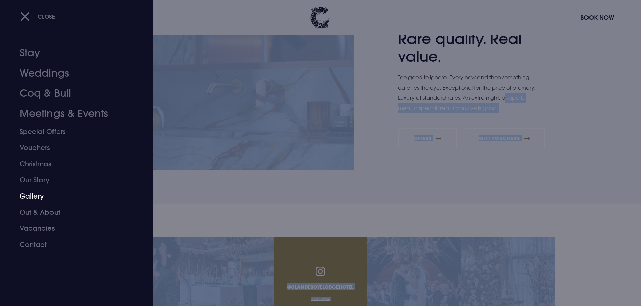  What do you see at coordinates (73, 196) in the screenshot?
I see `a: Gallery` at bounding box center [73, 196].